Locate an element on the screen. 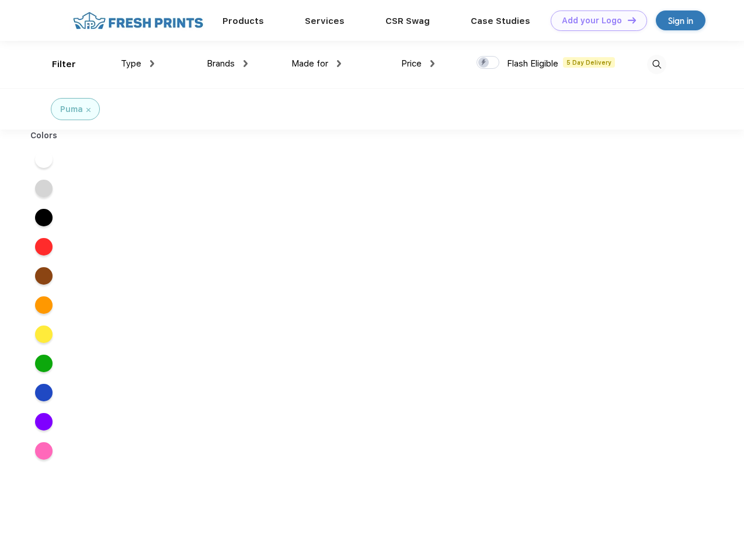 The width and height of the screenshot is (744, 560). span: Type is located at coordinates (131, 64).